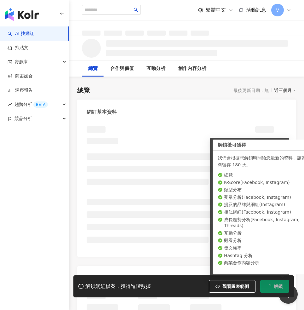 The width and height of the screenshot is (304, 310). I want to click on a: 洞察報告, so click(20, 90).